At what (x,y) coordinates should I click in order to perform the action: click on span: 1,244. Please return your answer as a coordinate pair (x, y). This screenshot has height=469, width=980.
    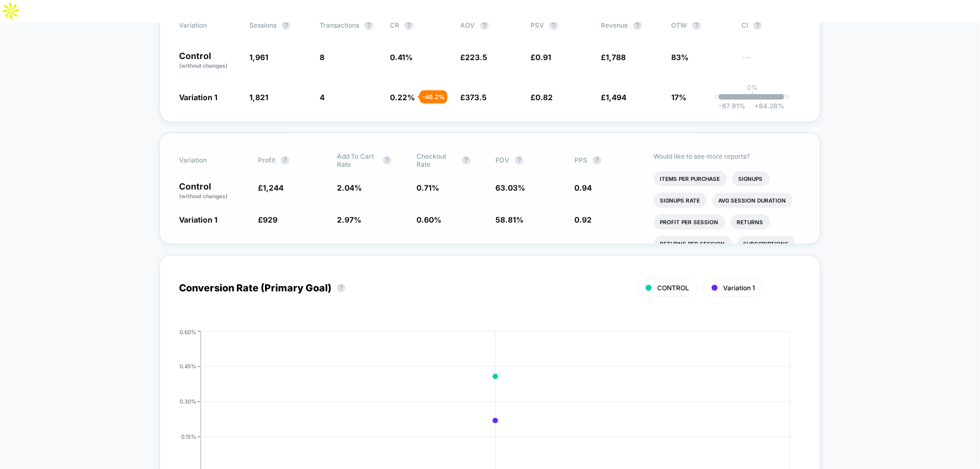
    Looking at the image, I should click on (273, 187).